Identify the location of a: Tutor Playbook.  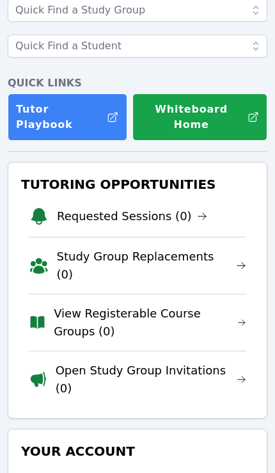
(67, 117).